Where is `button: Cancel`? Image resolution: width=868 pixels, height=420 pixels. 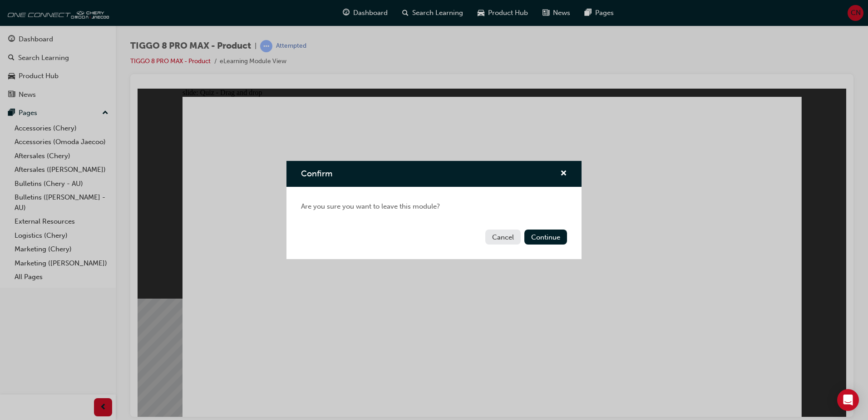 button: Cancel is located at coordinates (503, 237).